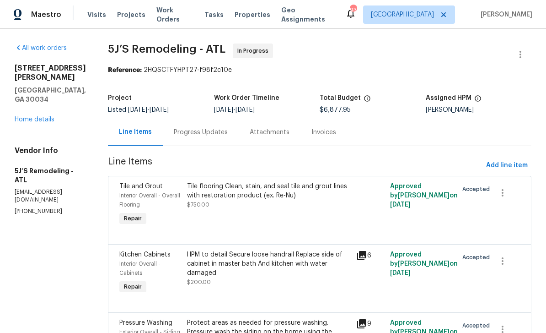  Describe the element at coordinates (34, 119) in the screenshot. I see `a: Home details` at that location.